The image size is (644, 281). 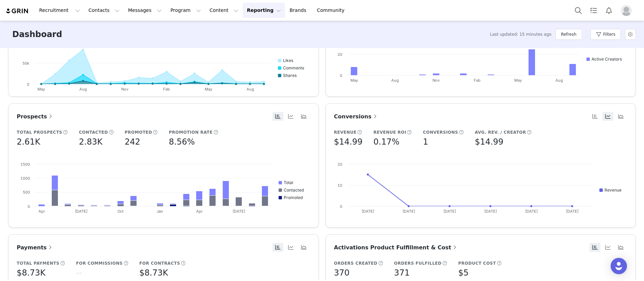 I want to click on h5: For Commissions, so click(x=99, y=263).